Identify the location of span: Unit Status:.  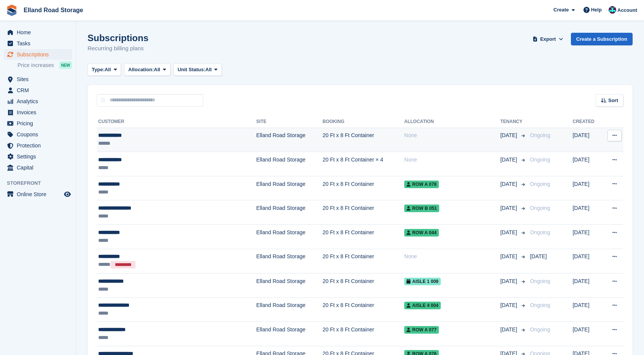
(191, 70).